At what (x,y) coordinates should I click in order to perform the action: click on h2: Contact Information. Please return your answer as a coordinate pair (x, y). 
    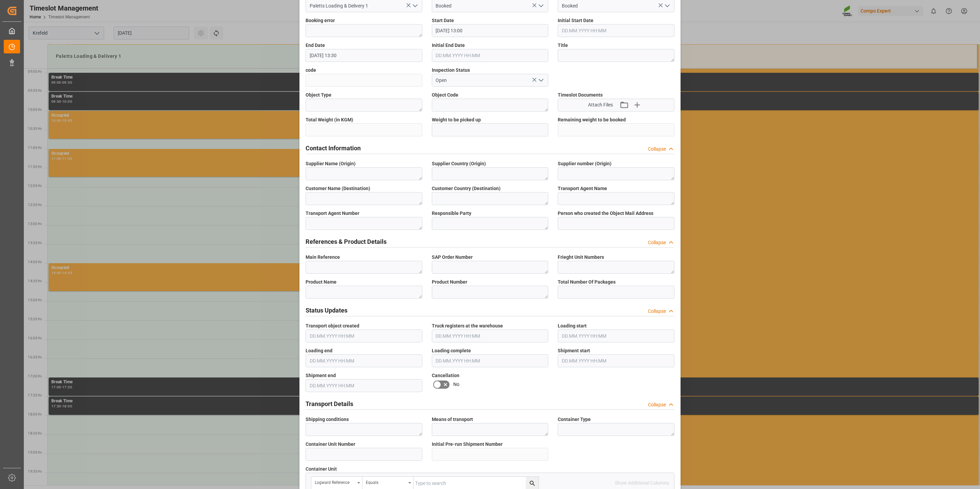
    Looking at the image, I should click on (333, 148).